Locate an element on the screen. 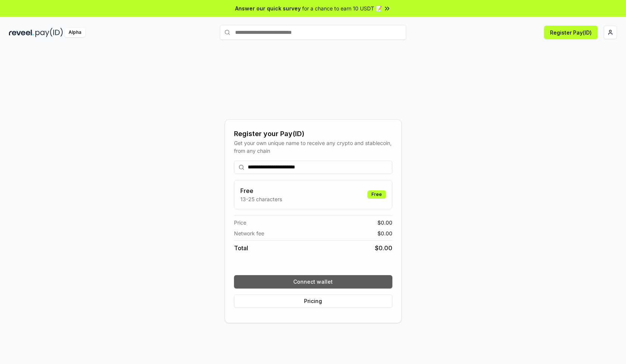 The image size is (626, 364). span: for a chance to earn 10 USDT 📝 is located at coordinates (342, 8).